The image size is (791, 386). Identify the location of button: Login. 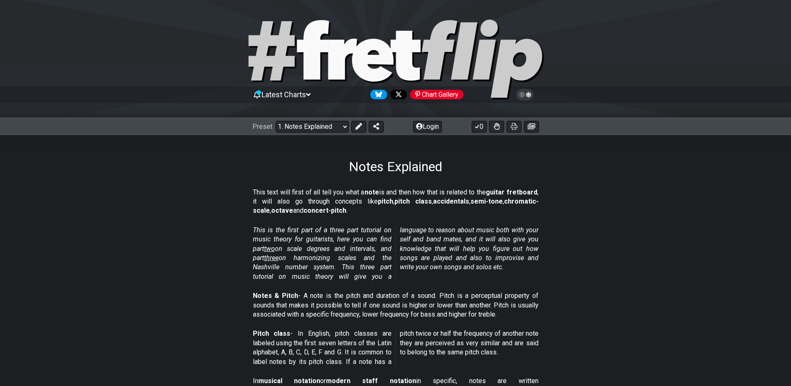
(428, 127).